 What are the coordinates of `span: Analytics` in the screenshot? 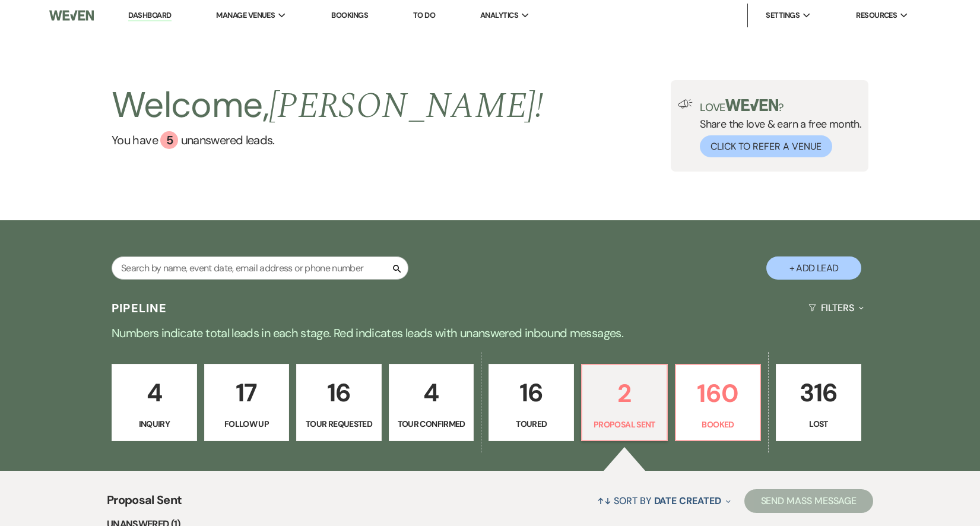 It's located at (500, 16).